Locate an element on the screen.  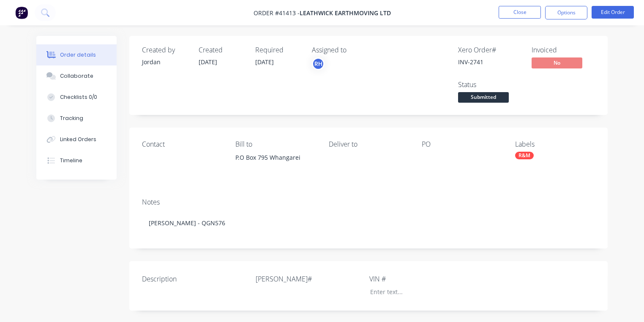
div: Xero Order # is located at coordinates (490, 50).